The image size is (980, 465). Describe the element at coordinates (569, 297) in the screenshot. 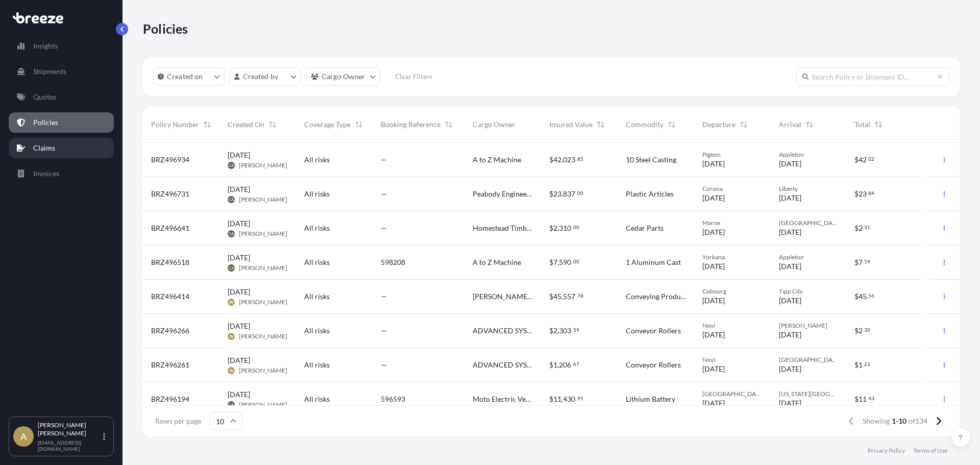

I see `span: 557` at that location.